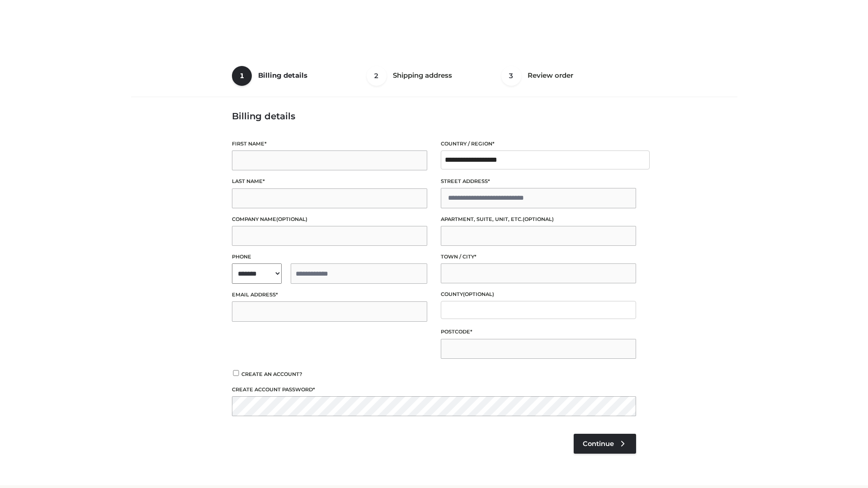  I want to click on span: Create an account?, so click(272, 374).